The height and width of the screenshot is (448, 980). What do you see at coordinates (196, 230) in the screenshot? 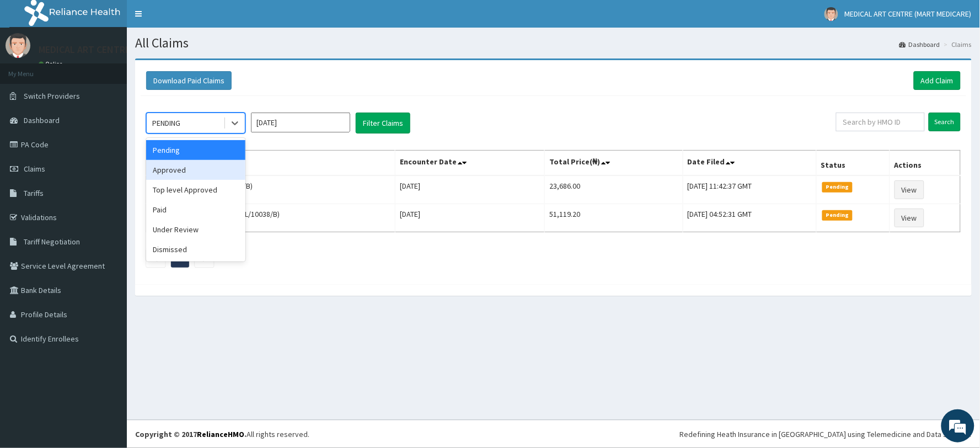
I see `div: Under Review` at bounding box center [196, 230].